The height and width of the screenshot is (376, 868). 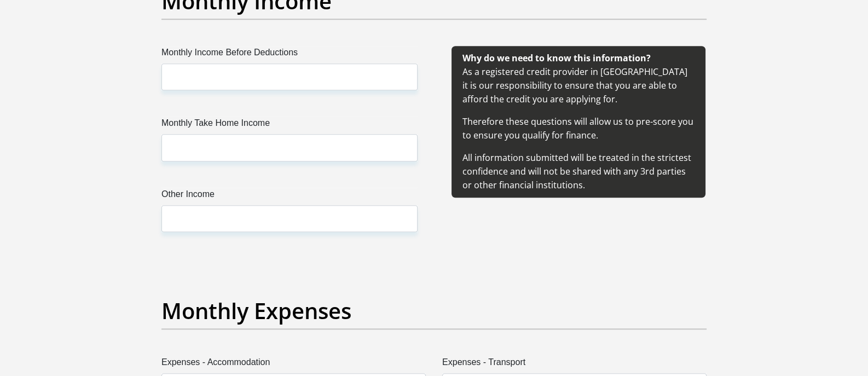 I want to click on label: Monthly Take Home Income, so click(x=290, y=125).